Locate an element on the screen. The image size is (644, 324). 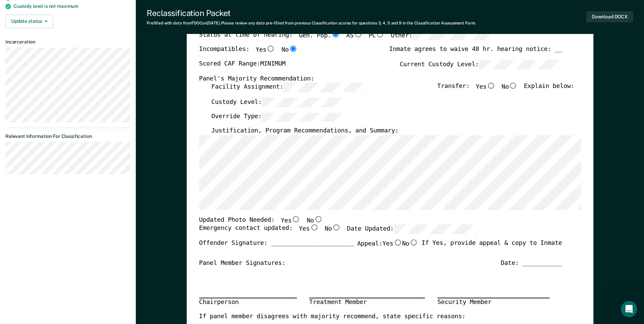
dt: Relevant Information For Classification is located at coordinates (68, 136).